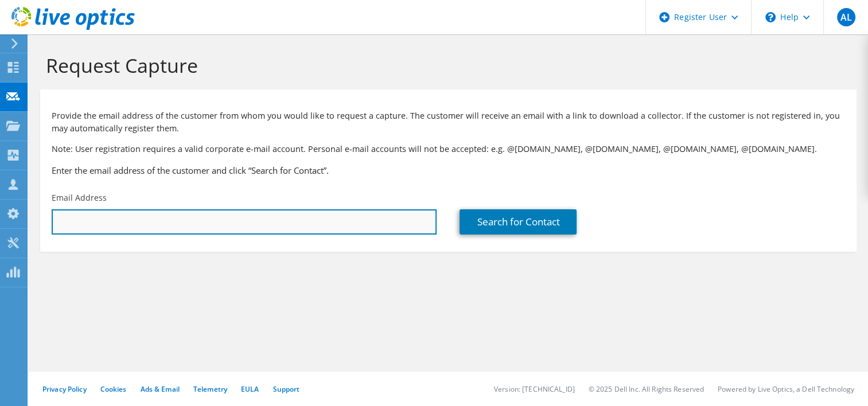 The image size is (868, 406). Describe the element at coordinates (646, 389) in the screenshot. I see `li: © 2025 Dell Inc. All Rights Reserved` at that location.